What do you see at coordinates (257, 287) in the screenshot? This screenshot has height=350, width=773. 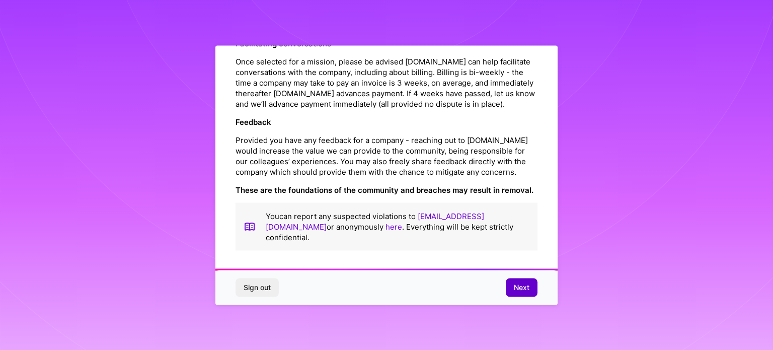 I see `span: Sign out` at bounding box center [257, 287].